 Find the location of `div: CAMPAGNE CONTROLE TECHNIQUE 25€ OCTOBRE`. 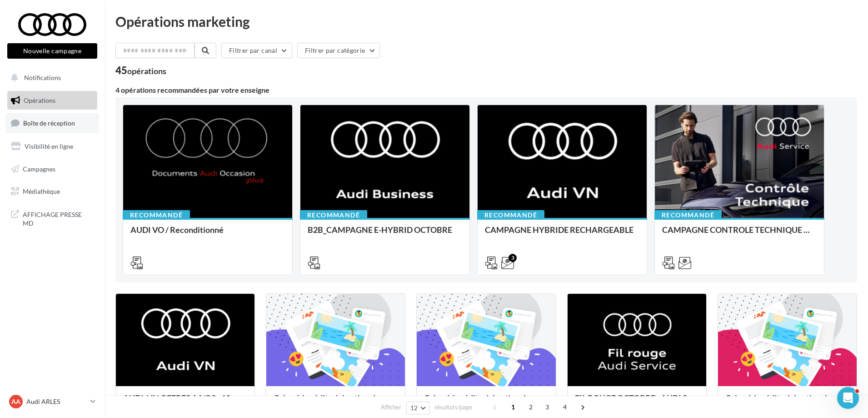

div: CAMPAGNE CONTROLE TECHNIQUE 25€ OCTOBRE is located at coordinates (739, 234).